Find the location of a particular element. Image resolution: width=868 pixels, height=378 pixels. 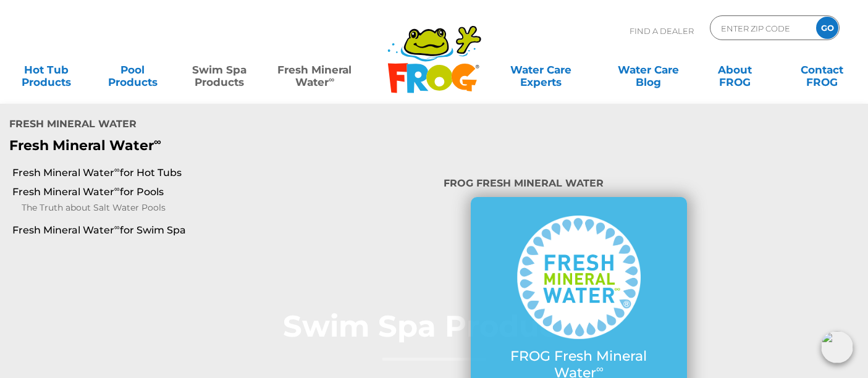

p: Fresh Mineral Water is located at coordinates (180, 146).